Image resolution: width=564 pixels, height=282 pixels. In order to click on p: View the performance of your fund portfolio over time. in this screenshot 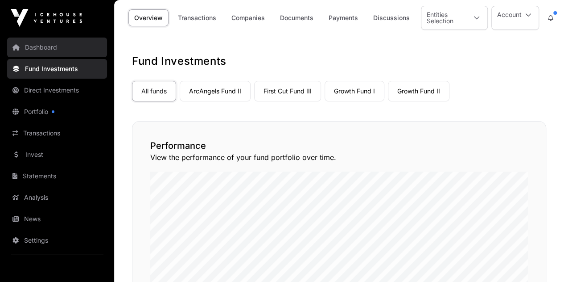, I will do `click(339, 157)`.